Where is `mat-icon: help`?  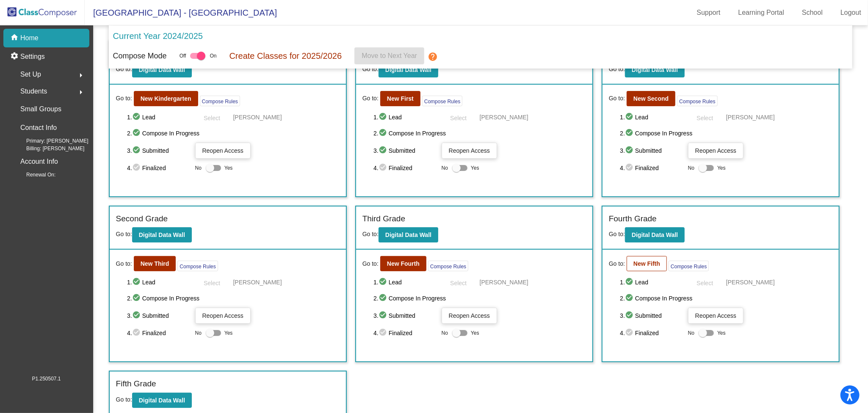
mat-icon: help is located at coordinates (433, 57).